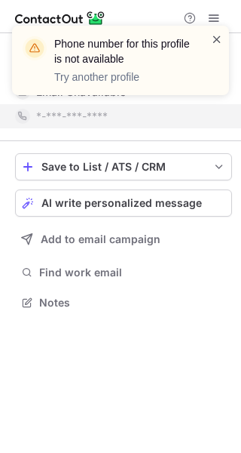 Image resolution: width=241 pixels, height=453 pixels. Describe the element at coordinates (133, 272) in the screenshot. I see `span: Find work email` at that location.